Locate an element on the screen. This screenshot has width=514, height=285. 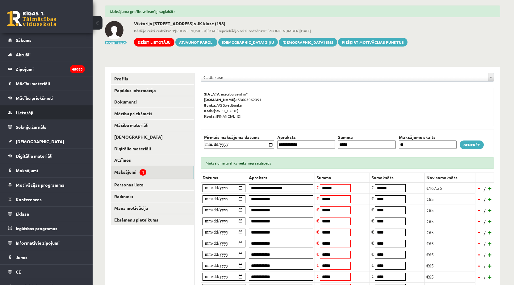
a: Personas lieta is located at coordinates (152, 185).